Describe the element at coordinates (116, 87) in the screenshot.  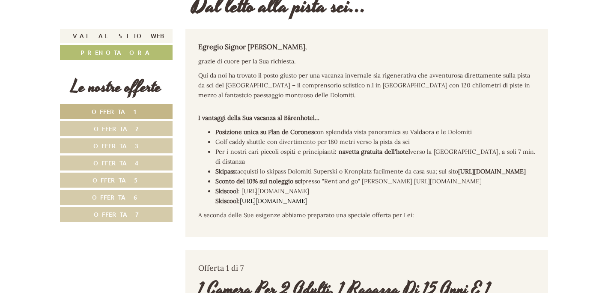
I see `div: Le nostre offerte` at that location.